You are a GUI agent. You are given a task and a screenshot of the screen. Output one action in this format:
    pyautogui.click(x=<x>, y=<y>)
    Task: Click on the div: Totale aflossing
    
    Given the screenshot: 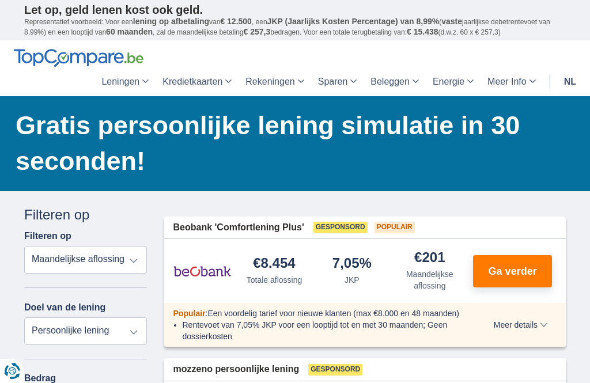 What is the action you would take?
    pyautogui.click(x=274, y=280)
    